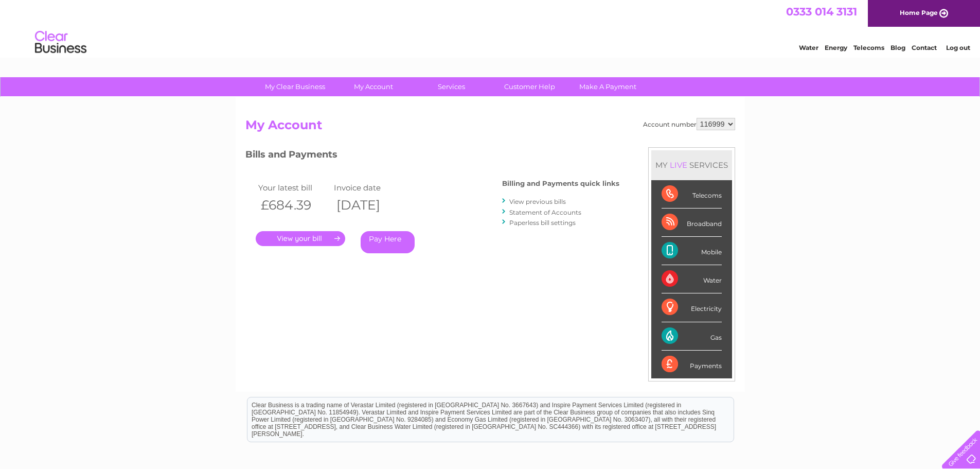 This screenshot has width=980, height=469. What do you see at coordinates (924, 47) in the screenshot?
I see `a: Contact` at bounding box center [924, 47].